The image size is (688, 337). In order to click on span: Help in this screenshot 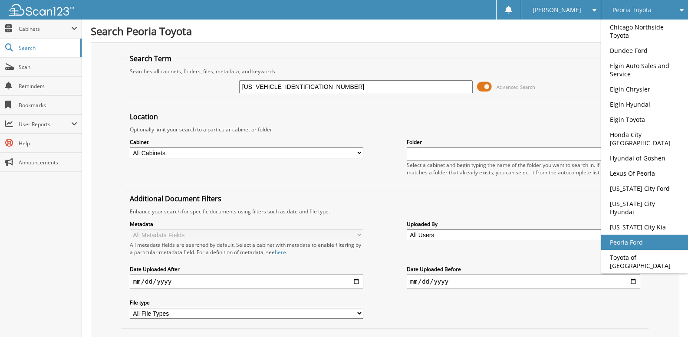, I will do `click(48, 143)`.